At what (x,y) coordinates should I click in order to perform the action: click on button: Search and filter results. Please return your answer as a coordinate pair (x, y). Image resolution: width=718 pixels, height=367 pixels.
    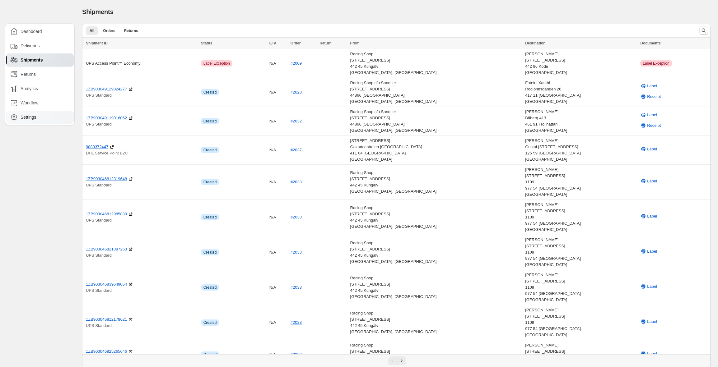
    Looking at the image, I should click on (704, 30).